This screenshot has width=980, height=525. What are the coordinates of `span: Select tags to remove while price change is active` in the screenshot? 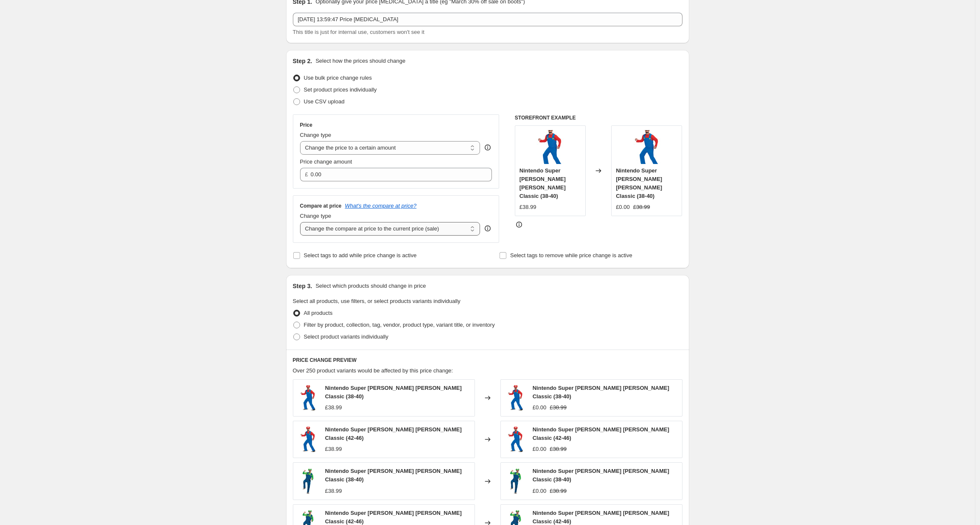 It's located at (571, 255).